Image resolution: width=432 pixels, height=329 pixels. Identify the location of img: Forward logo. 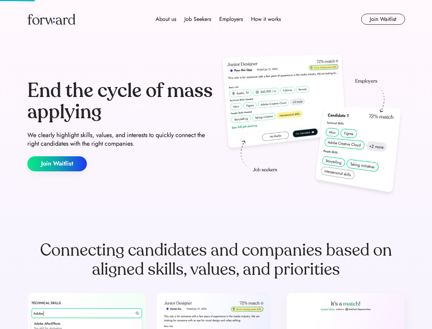
(51, 19).